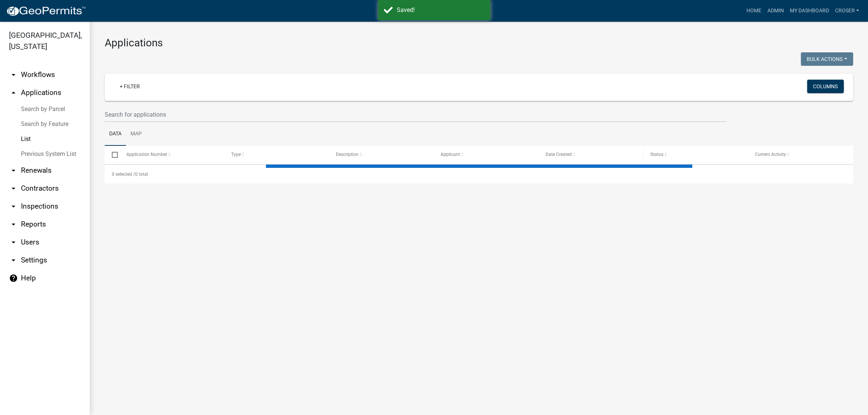 The width and height of the screenshot is (868, 415). I want to click on datatable-header-cell: Application Number, so click(171, 155).